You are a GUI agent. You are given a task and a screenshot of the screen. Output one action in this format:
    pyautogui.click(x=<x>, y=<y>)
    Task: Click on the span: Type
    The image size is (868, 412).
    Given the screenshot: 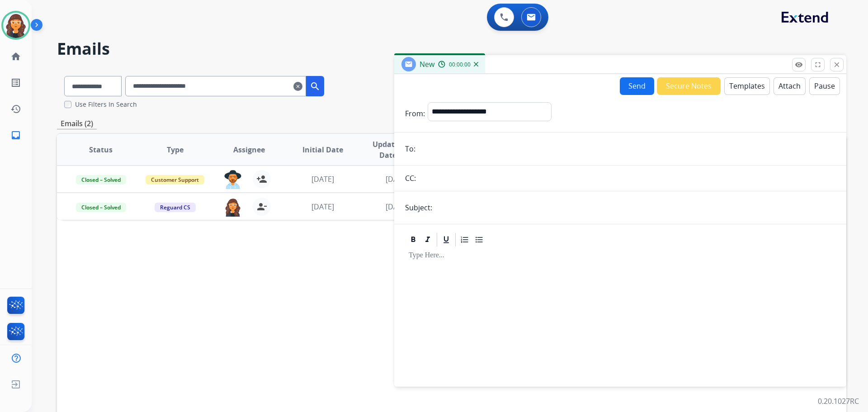 What is the action you would take?
    pyautogui.click(x=175, y=150)
    